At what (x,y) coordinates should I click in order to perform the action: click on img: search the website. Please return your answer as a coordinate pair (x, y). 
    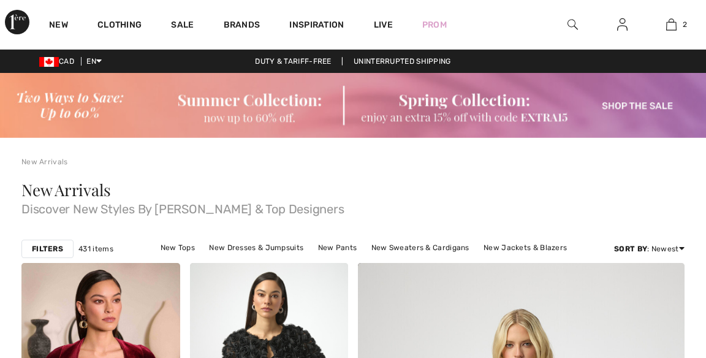
    Looking at the image, I should click on (572, 24).